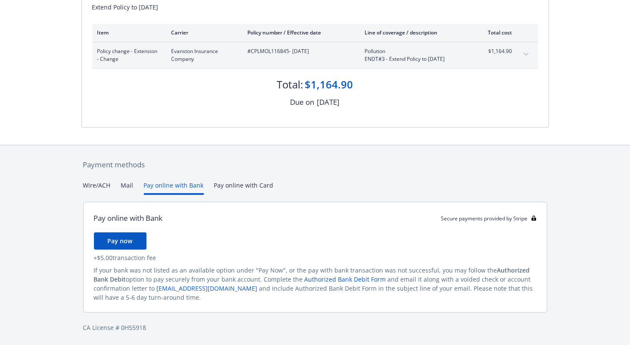  Describe the element at coordinates (120, 241) in the screenshot. I see `span: Pay now` at that location.